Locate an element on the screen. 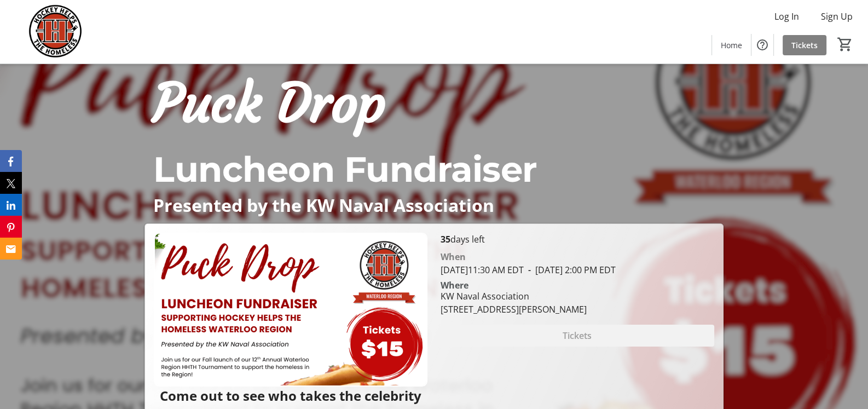 The width and height of the screenshot is (868, 409). button: Sign Up is located at coordinates (837, 17).